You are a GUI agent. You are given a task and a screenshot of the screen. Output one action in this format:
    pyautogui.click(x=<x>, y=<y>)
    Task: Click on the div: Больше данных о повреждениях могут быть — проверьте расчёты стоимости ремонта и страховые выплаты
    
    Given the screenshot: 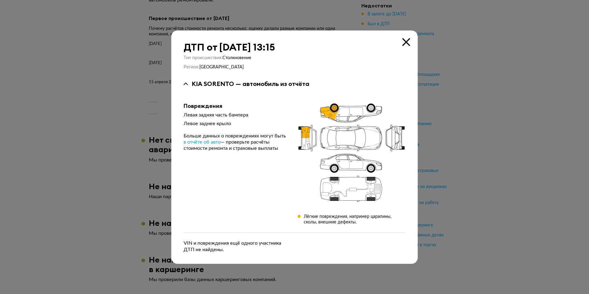 What is the action you would take?
    pyautogui.click(x=236, y=142)
    